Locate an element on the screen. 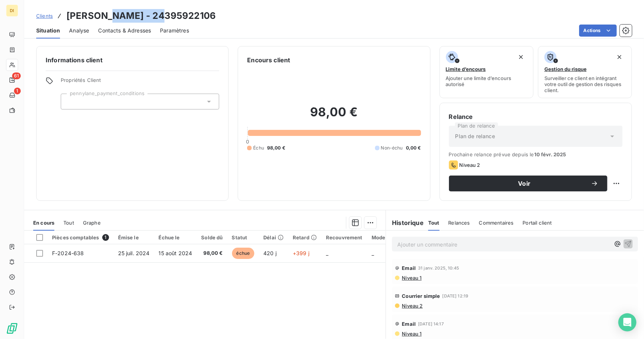 This screenshot has width=644, height=339. span: Paramètres is located at coordinates (174, 31).